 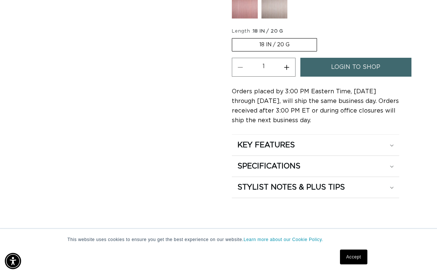 I want to click on label: 18 IN / 20 G, so click(x=274, y=45).